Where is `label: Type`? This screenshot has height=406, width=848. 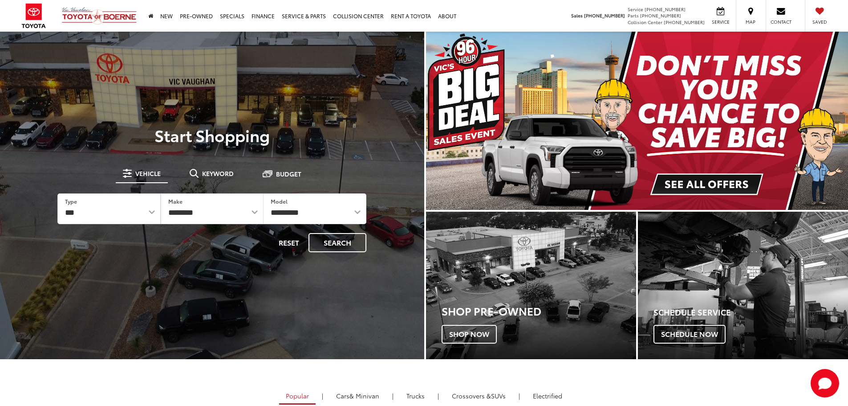 label: Type is located at coordinates (71, 201).